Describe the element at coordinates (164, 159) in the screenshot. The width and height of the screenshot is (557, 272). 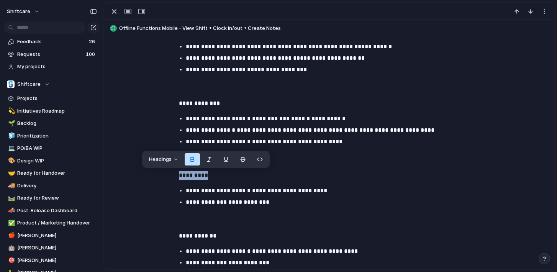
I see `button: Headings` at that location.